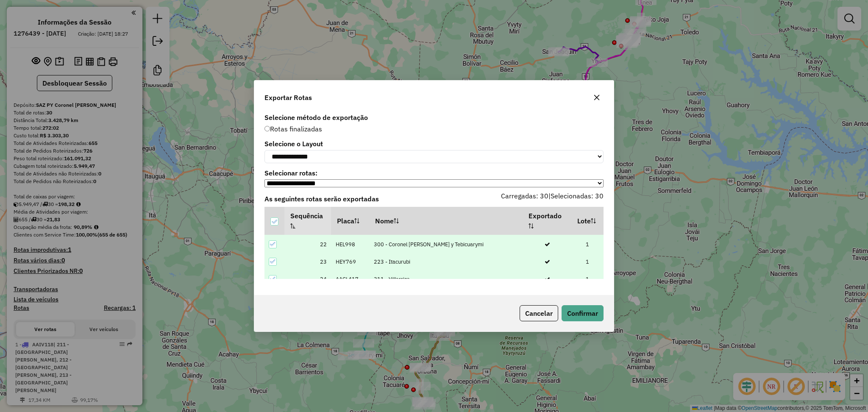  I want to click on span: Exportar Rotas, so click(288, 98).